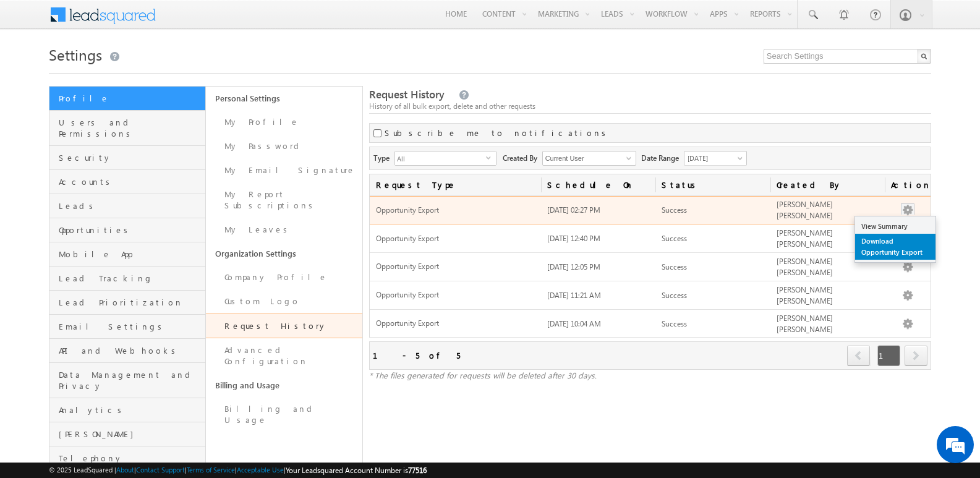 The image size is (980, 478). I want to click on span: Settings, so click(76, 54).